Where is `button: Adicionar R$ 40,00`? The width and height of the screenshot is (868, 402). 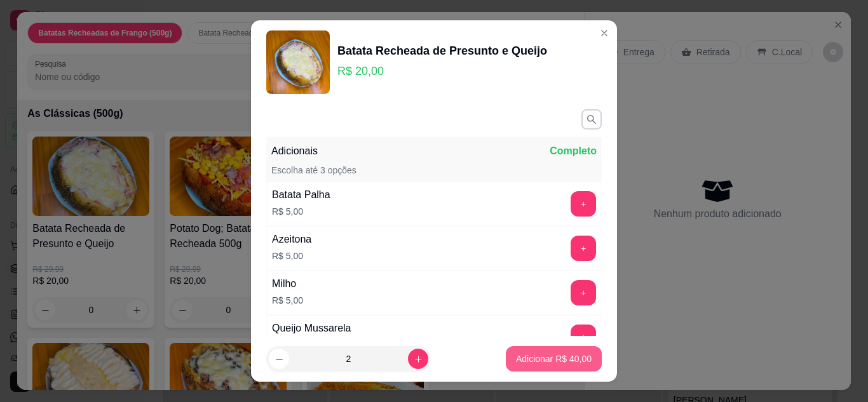 button: Adicionar R$ 40,00 is located at coordinates (553, 359).